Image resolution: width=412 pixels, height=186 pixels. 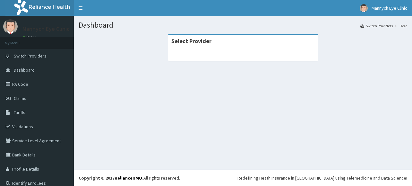 I want to click on a: Online, so click(x=30, y=37).